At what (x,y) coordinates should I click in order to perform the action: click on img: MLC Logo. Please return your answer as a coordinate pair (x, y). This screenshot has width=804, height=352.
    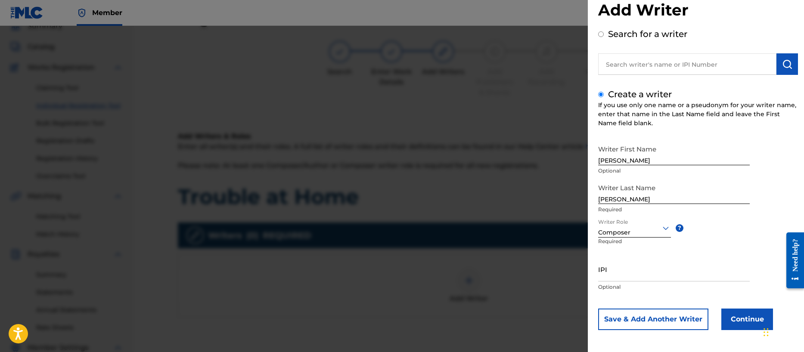
    Looking at the image, I should click on (27, 12).